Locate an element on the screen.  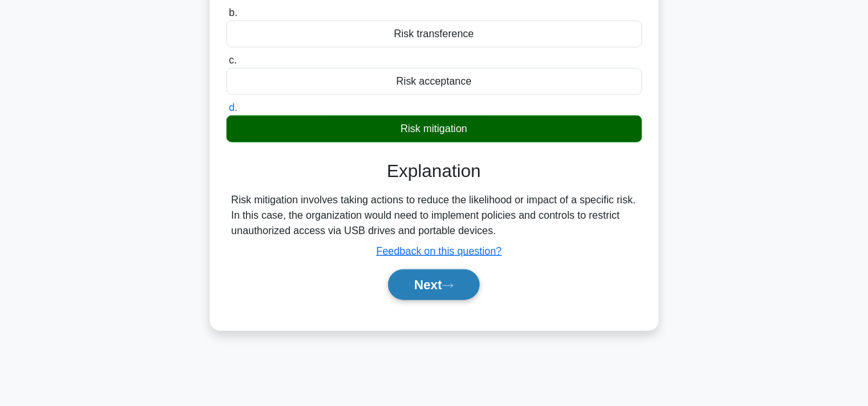
span: b. is located at coordinates (233, 12).